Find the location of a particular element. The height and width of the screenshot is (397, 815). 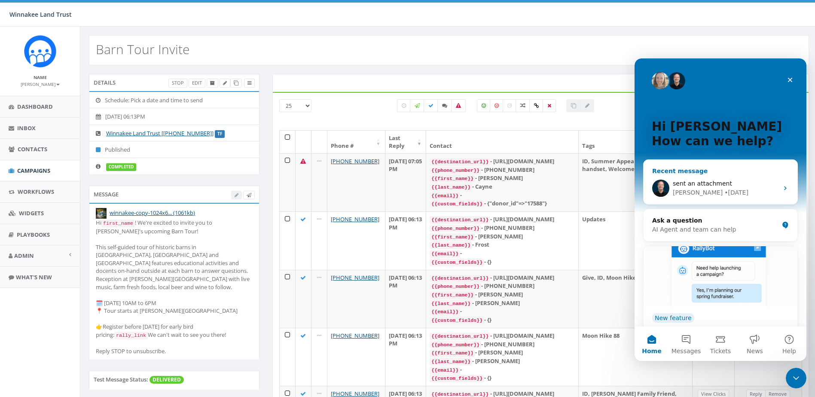

td: Moon Hike 88 is located at coordinates (635, 356).